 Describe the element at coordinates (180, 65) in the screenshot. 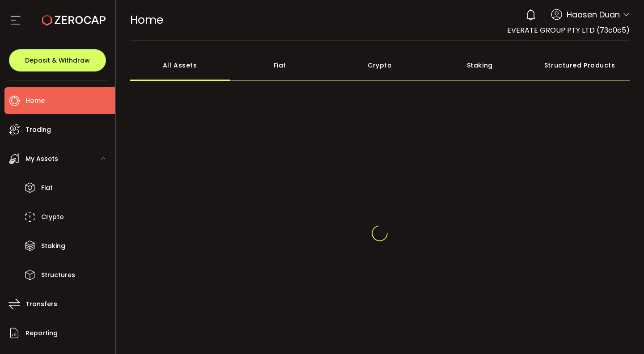

I see `div: All Assets` at that location.